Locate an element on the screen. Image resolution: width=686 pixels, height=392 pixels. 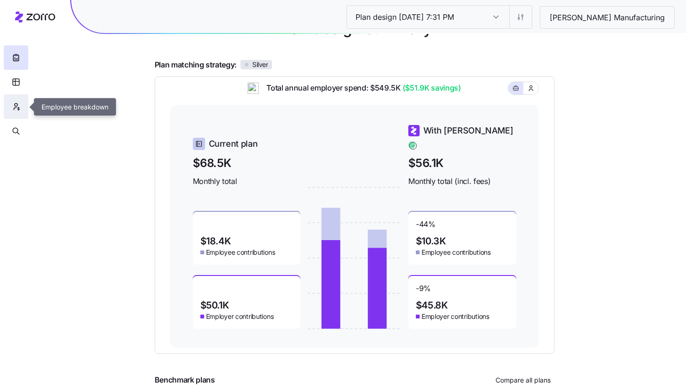
span: $18.4K is located at coordinates (215, 241).